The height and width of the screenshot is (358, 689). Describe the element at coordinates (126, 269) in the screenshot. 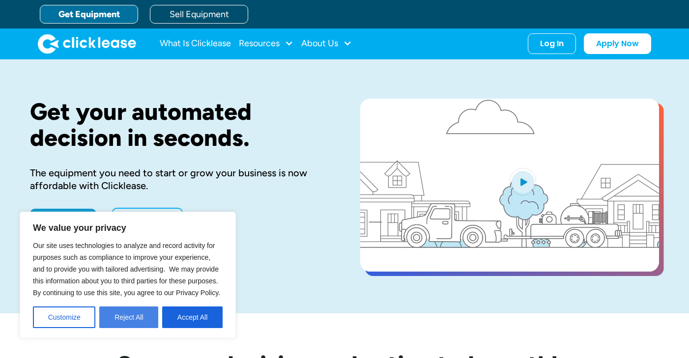

I see `span: Our site uses technologies to analyze and record activity for purposes such as compliance to impr...` at that location.